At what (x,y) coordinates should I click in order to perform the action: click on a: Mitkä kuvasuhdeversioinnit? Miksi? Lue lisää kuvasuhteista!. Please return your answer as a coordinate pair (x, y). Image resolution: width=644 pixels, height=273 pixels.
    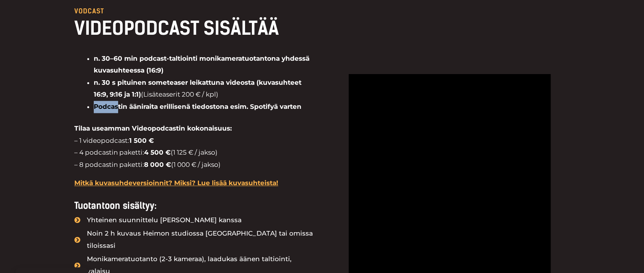
    Looking at the image, I should click on (176, 183).